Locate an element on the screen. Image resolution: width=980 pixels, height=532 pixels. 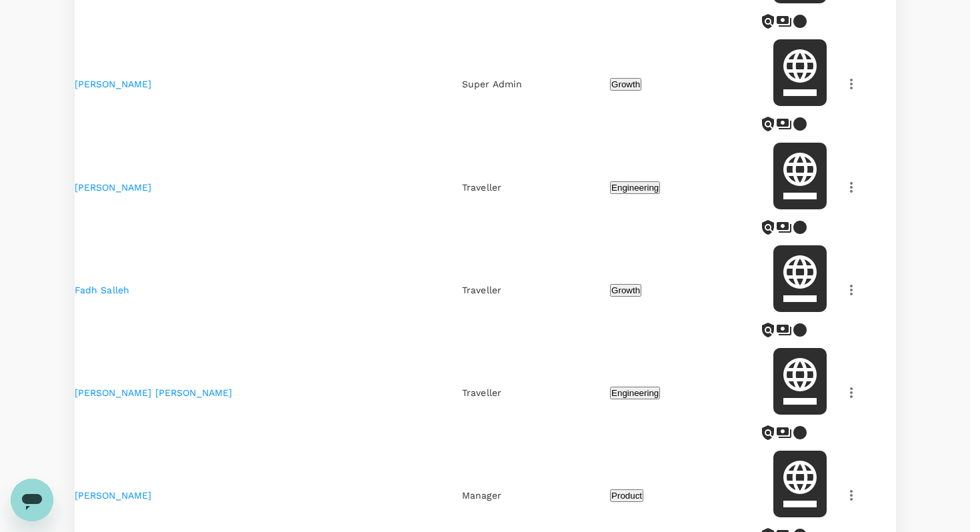
span: Super Admin is located at coordinates (492, 84).